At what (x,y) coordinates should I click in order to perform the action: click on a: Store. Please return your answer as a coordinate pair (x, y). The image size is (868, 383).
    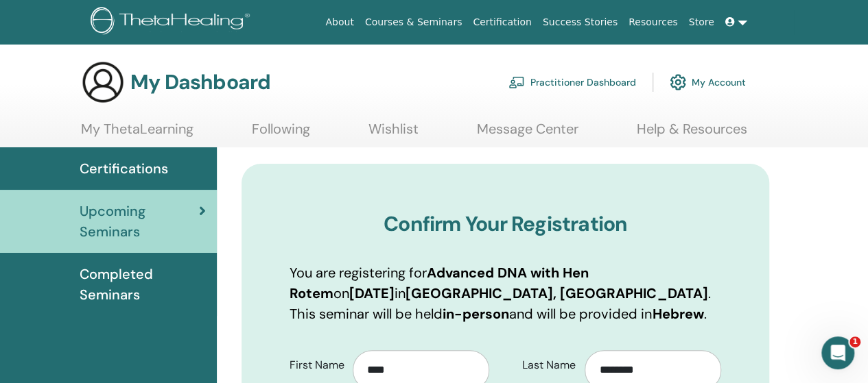
    Looking at the image, I should click on (701, 22).